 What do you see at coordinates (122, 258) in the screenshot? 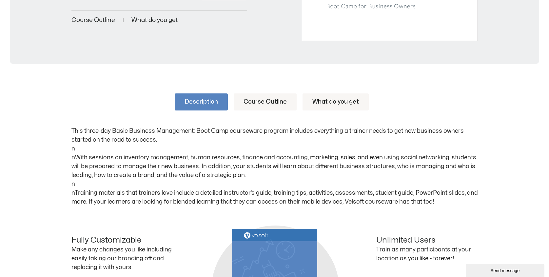
I see `p: Make any changes you like including easily taking our branding off and replacing it with yours.` at bounding box center [122, 258].